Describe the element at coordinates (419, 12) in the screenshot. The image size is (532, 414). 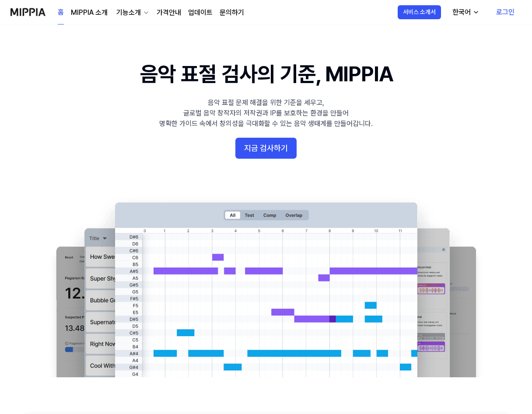
I see `a: 서비스 소개서` at that location.